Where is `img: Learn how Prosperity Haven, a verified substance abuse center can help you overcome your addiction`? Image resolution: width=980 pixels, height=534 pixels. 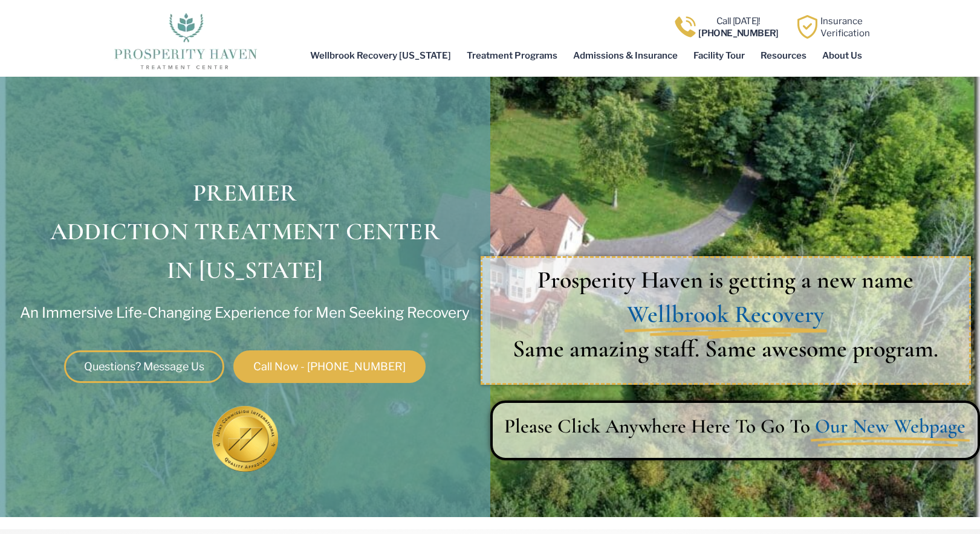
img: Learn how Prosperity Haven, a verified substance abuse center can help you overcome your addiction is located at coordinates (807, 27).